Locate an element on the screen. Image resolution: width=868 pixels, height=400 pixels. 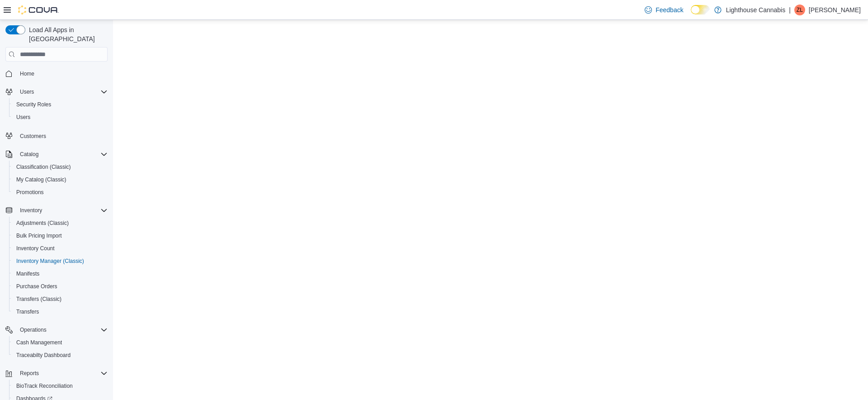
span: ZL is located at coordinates (800, 10).